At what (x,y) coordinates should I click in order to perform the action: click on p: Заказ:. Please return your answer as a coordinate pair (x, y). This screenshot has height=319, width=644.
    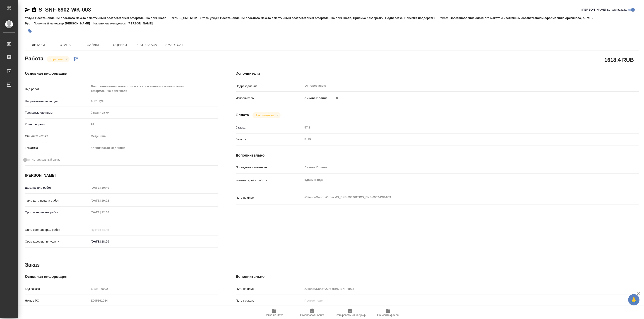
    Looking at the image, I should click on (174, 18).